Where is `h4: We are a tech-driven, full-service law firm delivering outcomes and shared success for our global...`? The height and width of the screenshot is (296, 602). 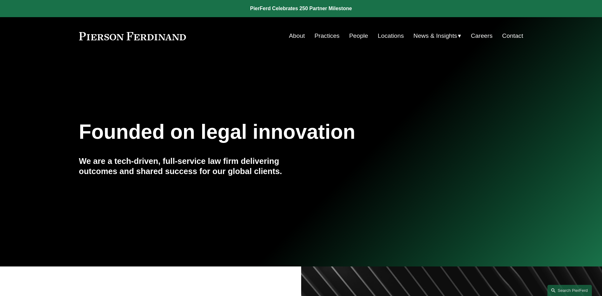 h4: We are a tech-driven, full-service law firm delivering outcomes and shared success for our global... is located at coordinates (190, 166).